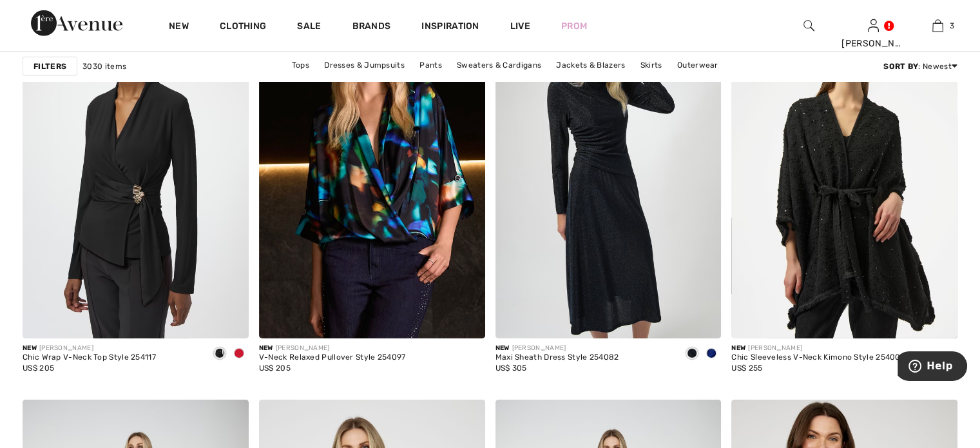 The height and width of the screenshot is (448, 980). What do you see at coordinates (873, 25) in the screenshot?
I see `a: Sign In` at bounding box center [873, 25].